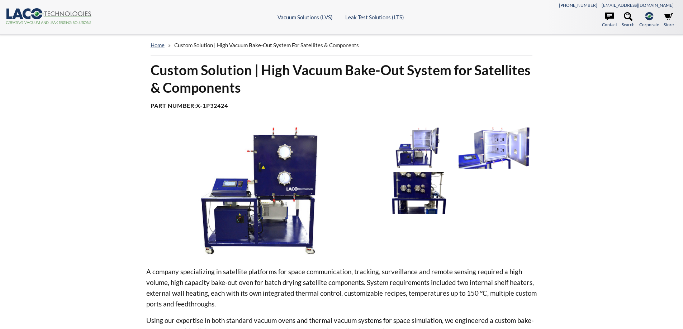 The image size is (683, 329). I want to click on b: X-1P32424, so click(212, 105).